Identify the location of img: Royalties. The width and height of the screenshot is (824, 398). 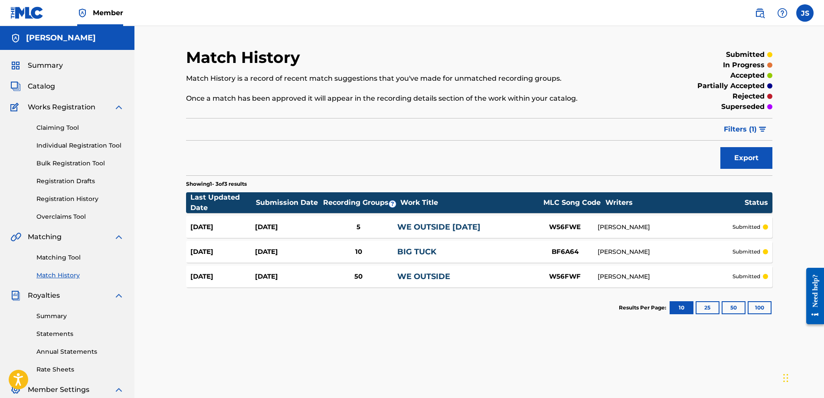
(16, 295).